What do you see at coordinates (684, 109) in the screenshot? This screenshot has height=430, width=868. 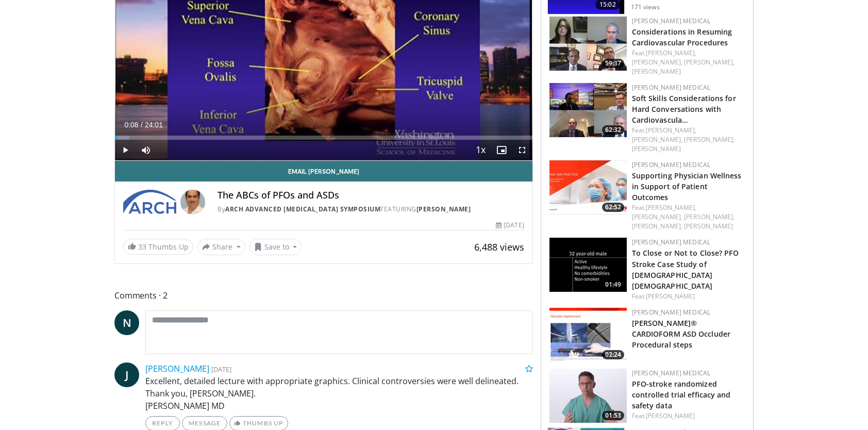 I see `a: Soft Skills Considerations for Hard Conversations with Cardiovascula…` at bounding box center [684, 109].